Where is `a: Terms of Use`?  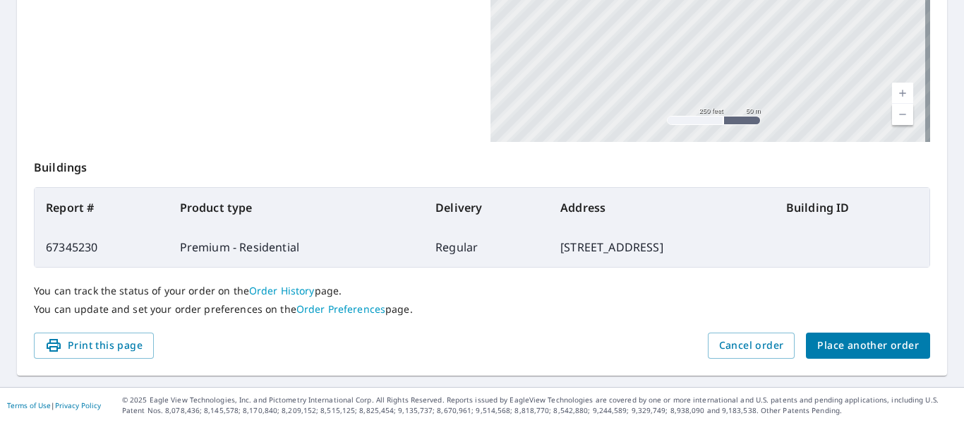
a: Terms of Use is located at coordinates (29, 405).